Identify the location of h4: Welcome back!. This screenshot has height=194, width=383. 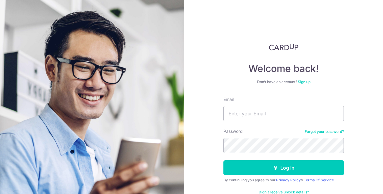
(284, 69).